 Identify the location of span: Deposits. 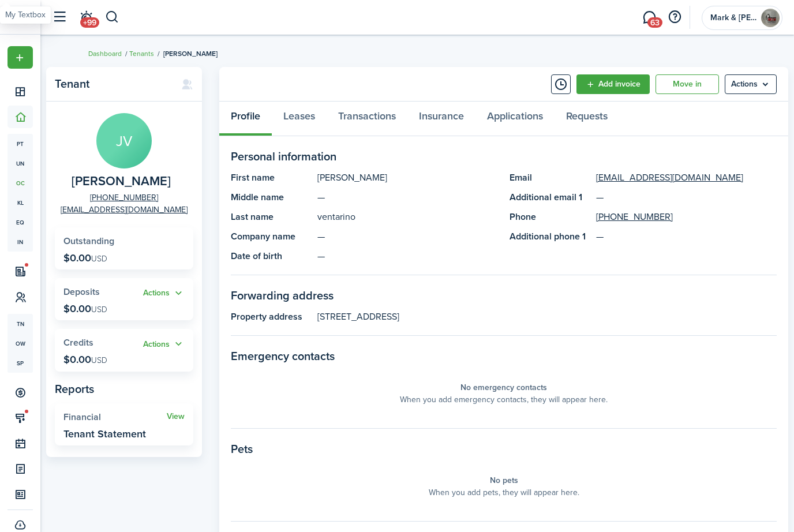
(81, 292).